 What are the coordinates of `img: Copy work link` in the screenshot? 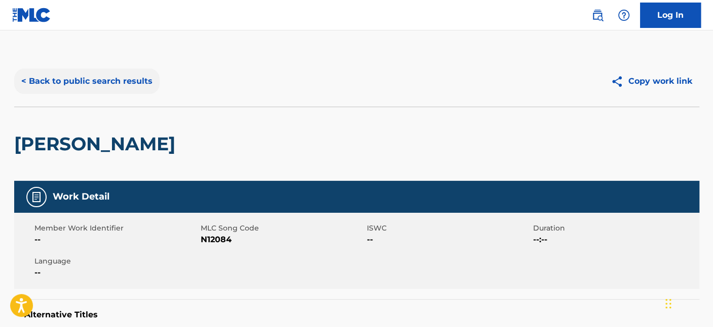 It's located at (620, 81).